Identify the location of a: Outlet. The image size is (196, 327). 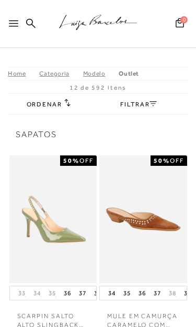
(128, 74).